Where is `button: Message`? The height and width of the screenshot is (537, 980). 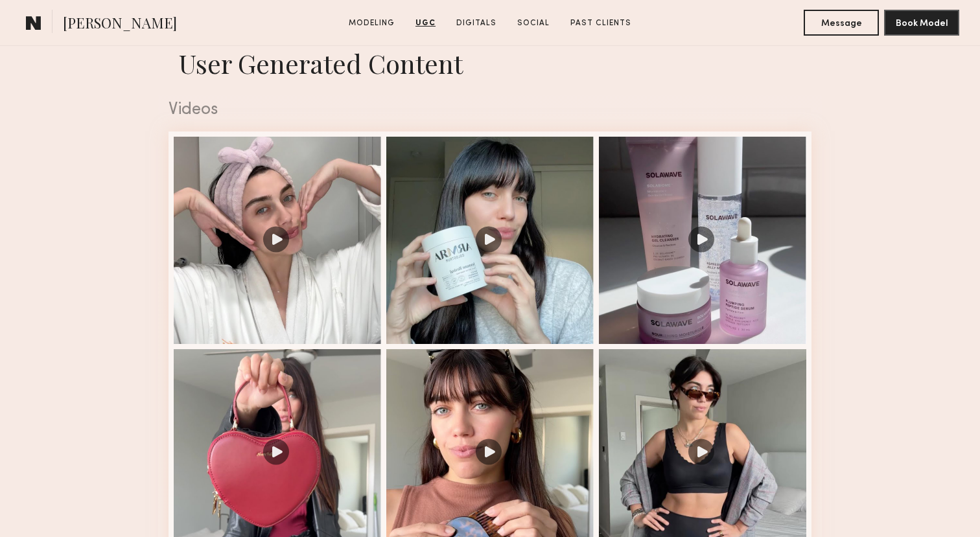 button: Message is located at coordinates (841, 22).